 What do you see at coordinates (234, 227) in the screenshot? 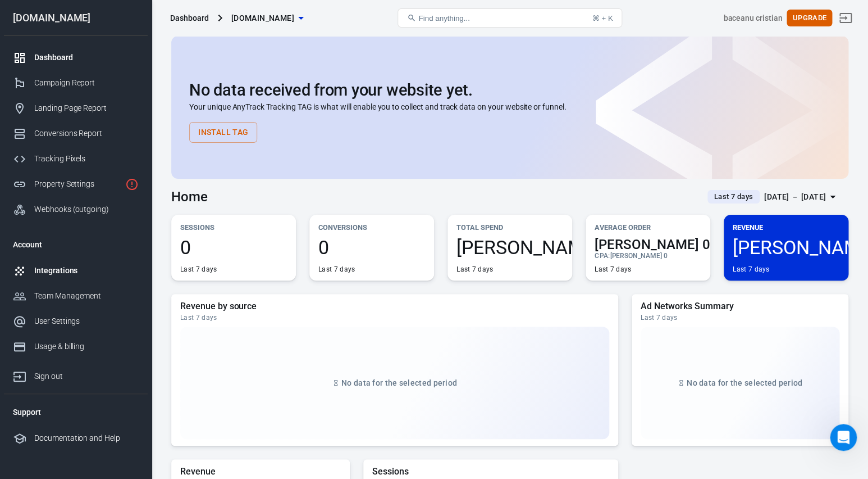
I see `p: Sessions` at bounding box center [234, 227].